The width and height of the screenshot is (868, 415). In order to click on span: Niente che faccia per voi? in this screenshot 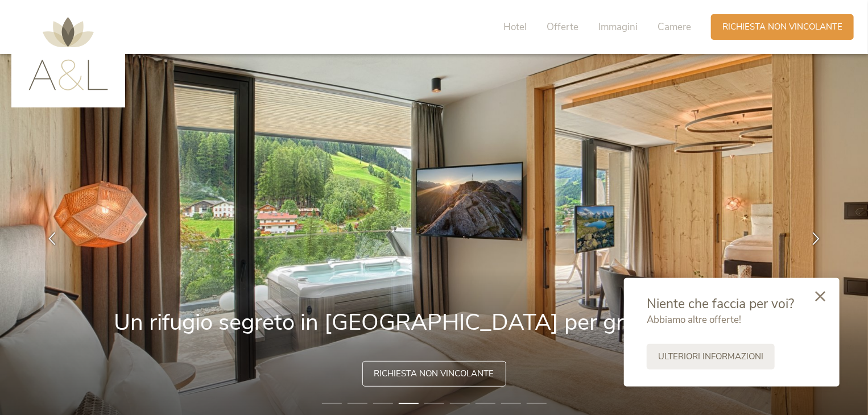, I will do `click(720, 303)`.